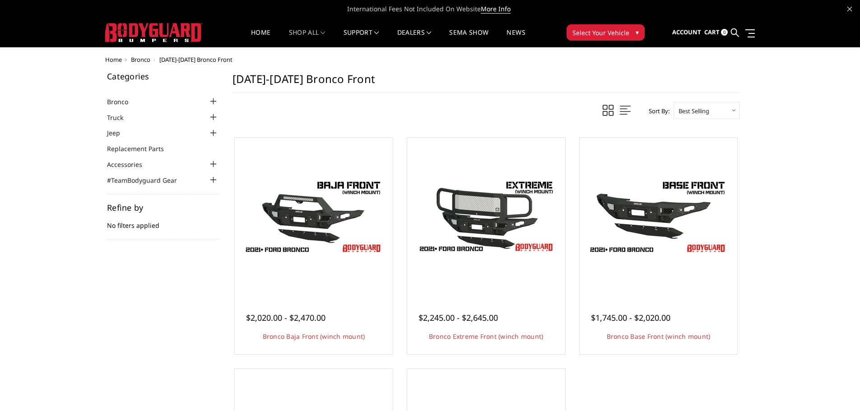 This screenshot has width=860, height=411. I want to click on h5: Refine by, so click(163, 208).